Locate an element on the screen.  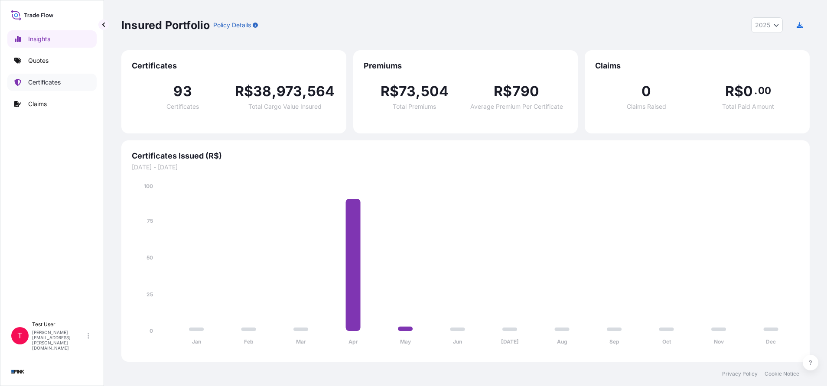
span: 504 is located at coordinates (435, 91).